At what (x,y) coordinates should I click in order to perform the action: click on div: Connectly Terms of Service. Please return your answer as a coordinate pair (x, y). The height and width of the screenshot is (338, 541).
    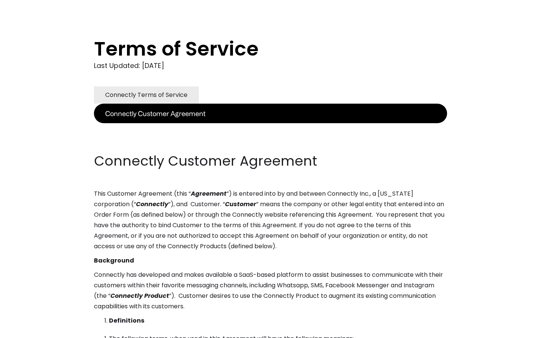
    Looking at the image, I should click on (146, 95).